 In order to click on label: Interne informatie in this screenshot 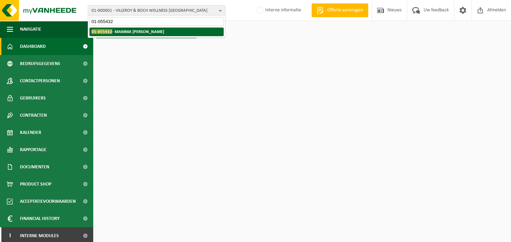, I will do `click(279, 10)`.